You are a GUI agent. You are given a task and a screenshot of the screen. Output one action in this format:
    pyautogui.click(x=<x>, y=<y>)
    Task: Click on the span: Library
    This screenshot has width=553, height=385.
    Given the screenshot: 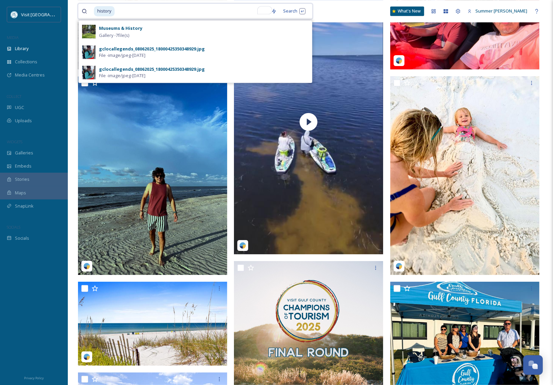 What is the action you would take?
    pyautogui.click(x=22, y=48)
    